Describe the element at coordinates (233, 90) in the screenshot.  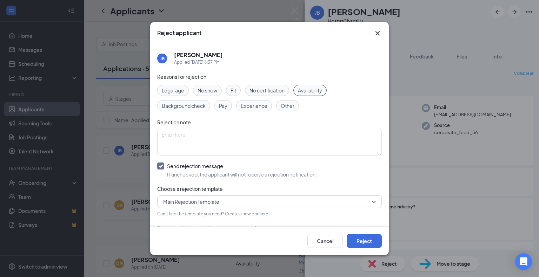
I see `span: Fit` at that location.